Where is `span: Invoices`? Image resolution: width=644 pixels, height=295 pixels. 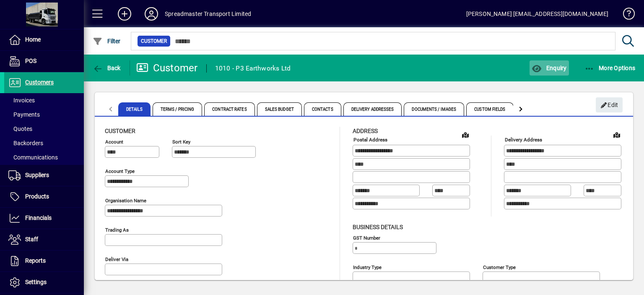
span: Invoices is located at coordinates (21, 100).